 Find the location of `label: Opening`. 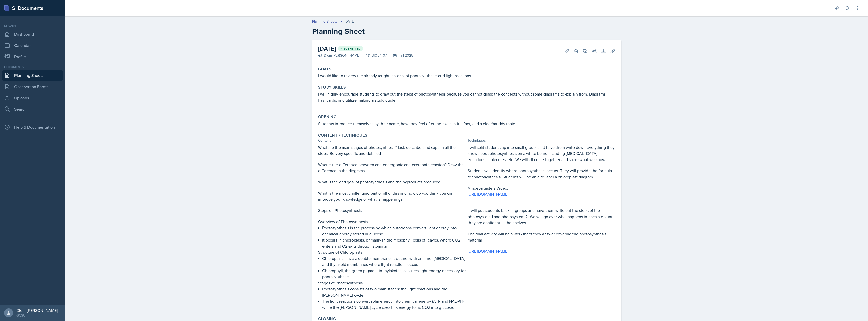

label: Opening is located at coordinates (327, 117).